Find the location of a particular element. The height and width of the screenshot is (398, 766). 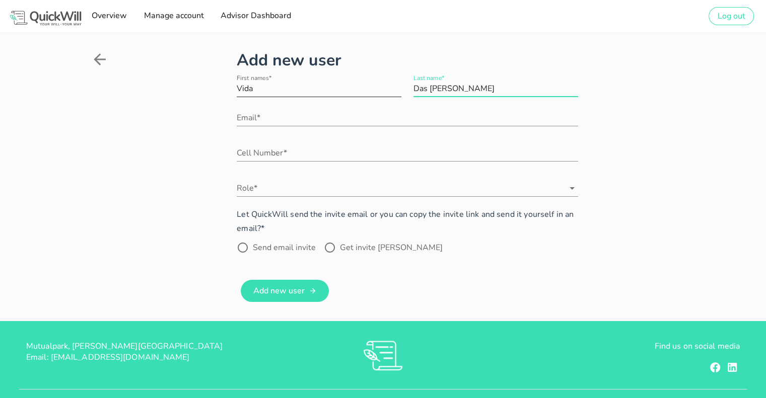

img: Logo is located at coordinates (45, 18).